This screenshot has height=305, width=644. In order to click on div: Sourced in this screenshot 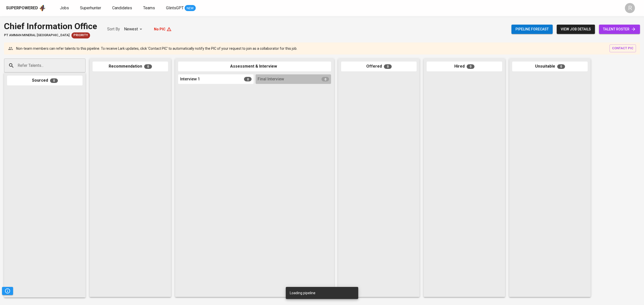, I will do `click(45, 80)`.